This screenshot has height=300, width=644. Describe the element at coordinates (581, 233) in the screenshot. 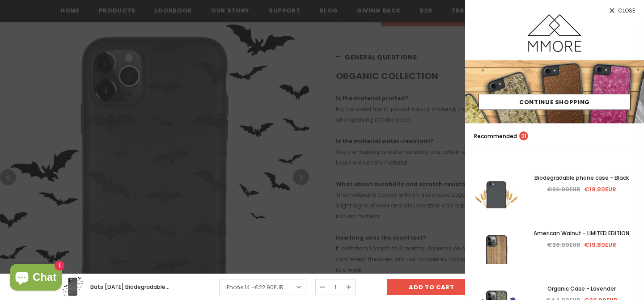

I see `a: American Walnut - LIMITED EDITION` at that location.